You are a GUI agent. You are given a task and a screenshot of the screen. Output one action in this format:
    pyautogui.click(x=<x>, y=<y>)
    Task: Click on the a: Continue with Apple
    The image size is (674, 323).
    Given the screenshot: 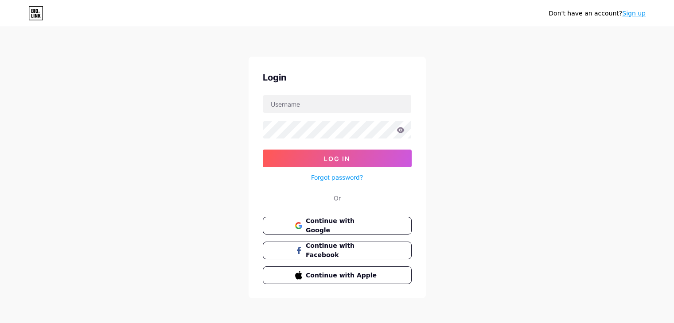 What is the action you would take?
    pyautogui.click(x=337, y=276)
    